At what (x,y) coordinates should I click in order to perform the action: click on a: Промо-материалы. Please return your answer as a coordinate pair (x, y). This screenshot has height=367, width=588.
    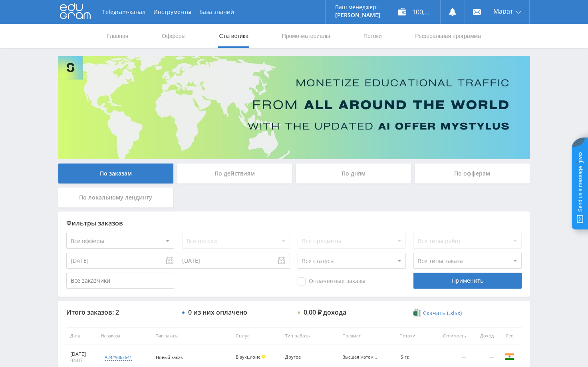
    Looking at the image, I should click on (306, 36).